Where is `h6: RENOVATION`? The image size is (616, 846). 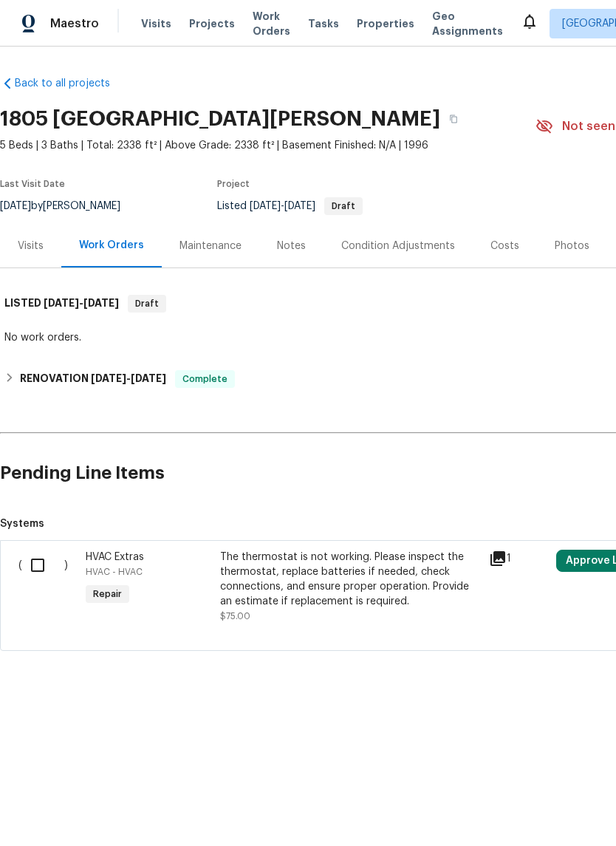 h6: RENOVATION is located at coordinates (93, 379).